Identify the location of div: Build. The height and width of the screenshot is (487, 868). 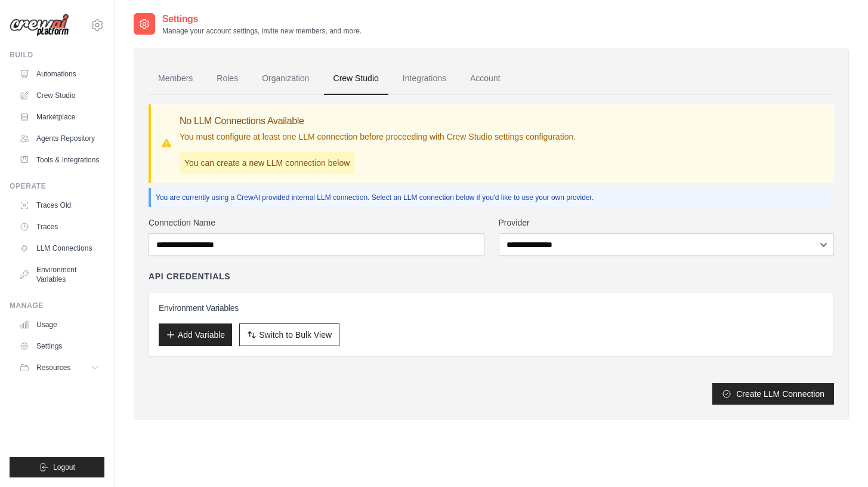
(57, 55).